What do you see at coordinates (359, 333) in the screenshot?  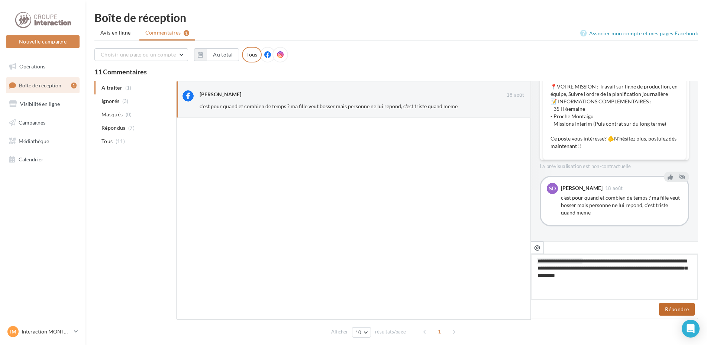 I see `span: 10` at bounding box center [359, 333].